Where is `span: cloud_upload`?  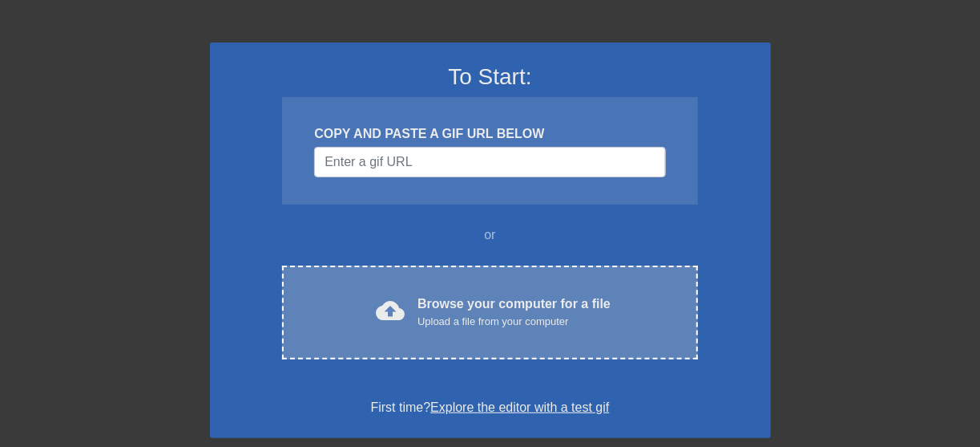 span: cloud_upload is located at coordinates (390, 310).